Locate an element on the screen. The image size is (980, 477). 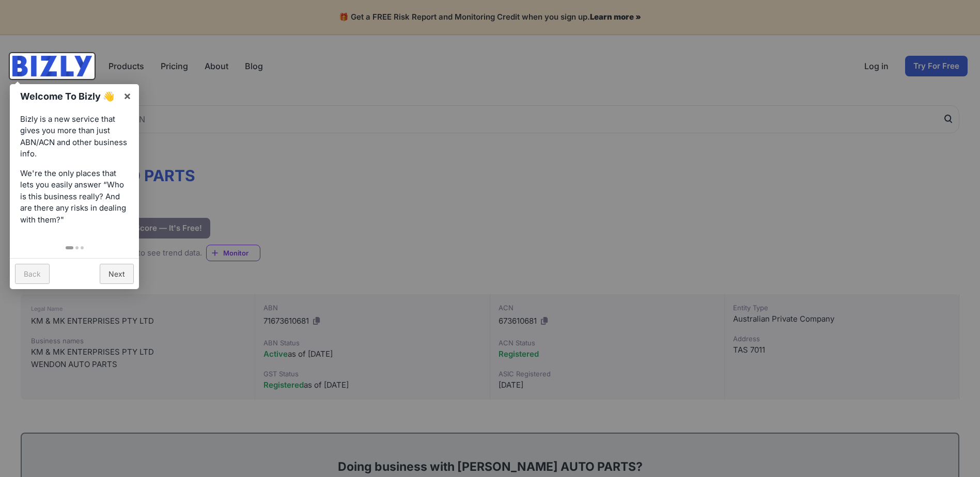
p: We're the only places that lets you easily answer “Who is this business really? And are there any... is located at coordinates (75, 196).